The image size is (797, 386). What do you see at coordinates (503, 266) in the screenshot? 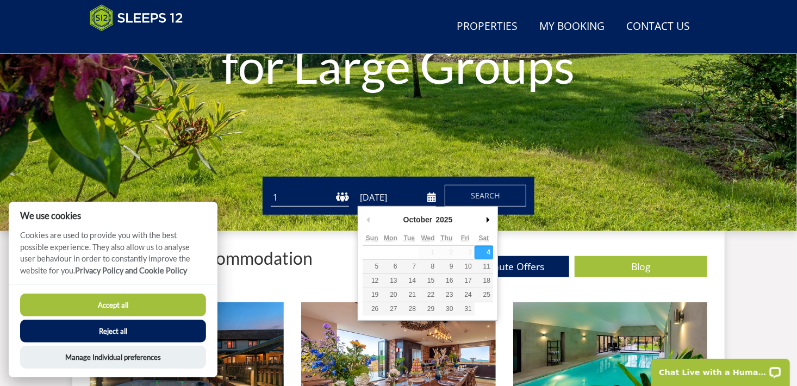
I see `a: Last Minute Offers` at bounding box center [503, 266].